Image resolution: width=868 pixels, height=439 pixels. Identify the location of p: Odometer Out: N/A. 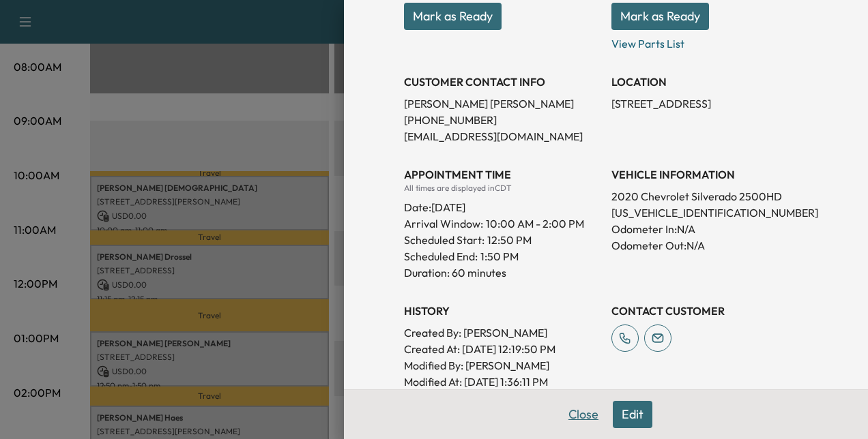
(709, 245).